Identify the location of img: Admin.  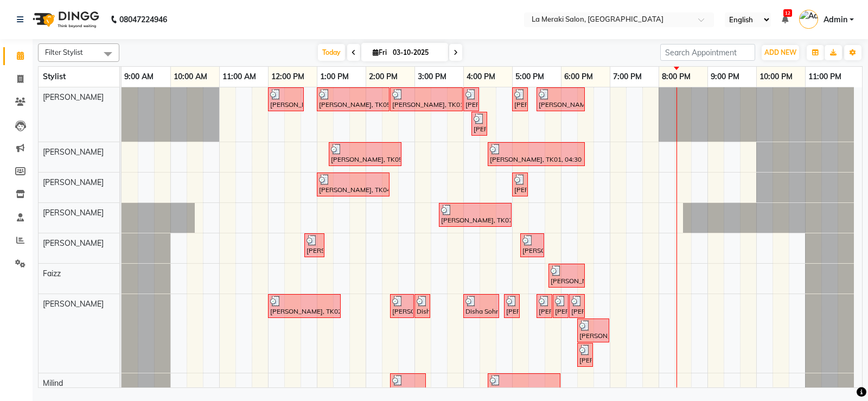
(809, 19).